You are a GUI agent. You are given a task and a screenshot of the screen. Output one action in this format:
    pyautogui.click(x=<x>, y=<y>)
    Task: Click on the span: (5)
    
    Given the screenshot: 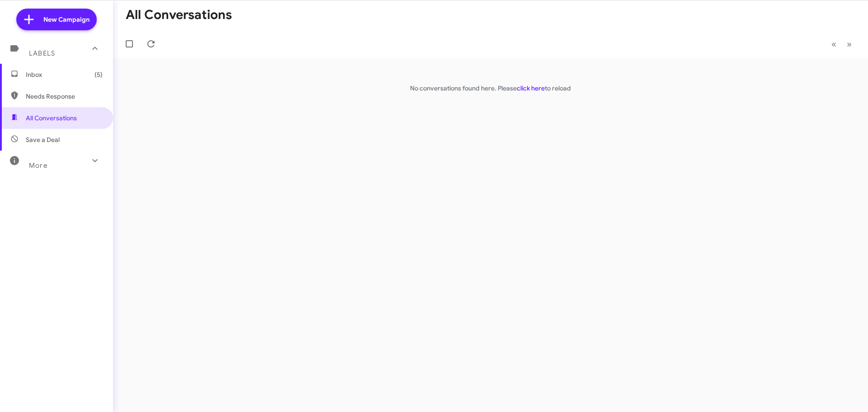 What is the action you would take?
    pyautogui.click(x=99, y=75)
    